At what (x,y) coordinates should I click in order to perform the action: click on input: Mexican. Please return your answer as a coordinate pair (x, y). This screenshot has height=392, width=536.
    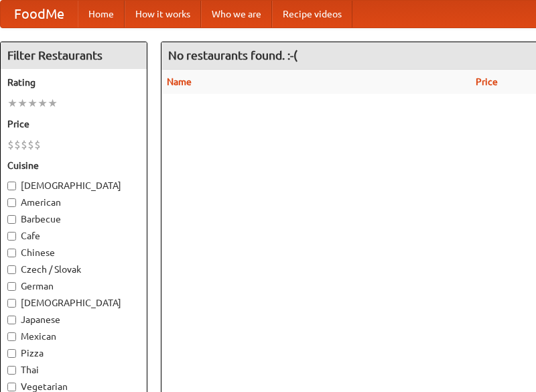
    Looking at the image, I should click on (11, 336).